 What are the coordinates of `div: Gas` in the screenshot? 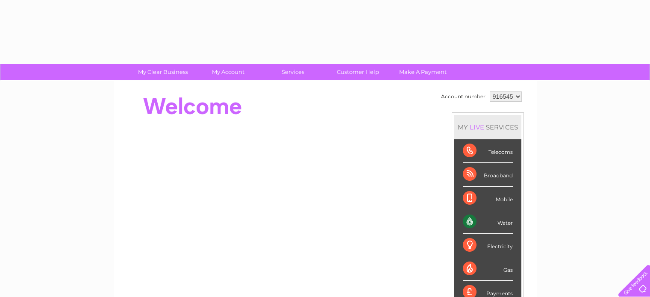 It's located at (488, 269).